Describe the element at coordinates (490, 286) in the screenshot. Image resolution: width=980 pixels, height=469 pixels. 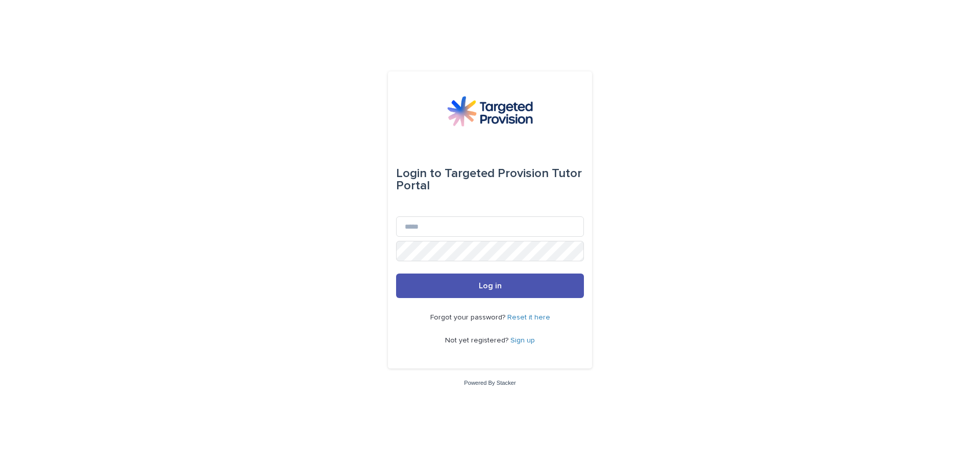
I see `span: Log in` at that location.